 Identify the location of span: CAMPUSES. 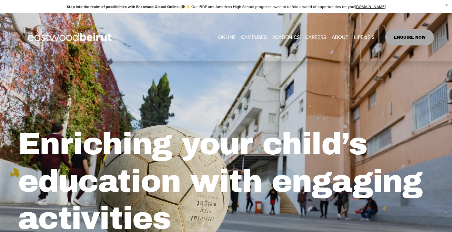
(254, 37).